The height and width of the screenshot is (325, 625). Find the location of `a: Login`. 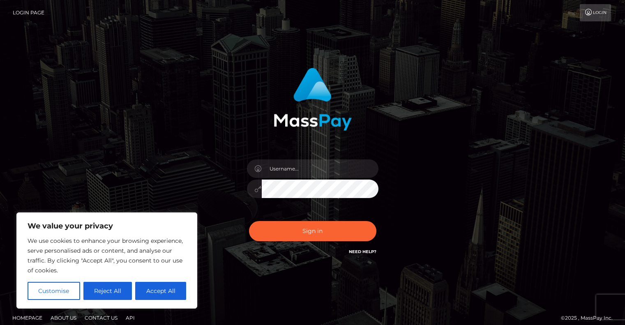

a: Login is located at coordinates (596, 13).